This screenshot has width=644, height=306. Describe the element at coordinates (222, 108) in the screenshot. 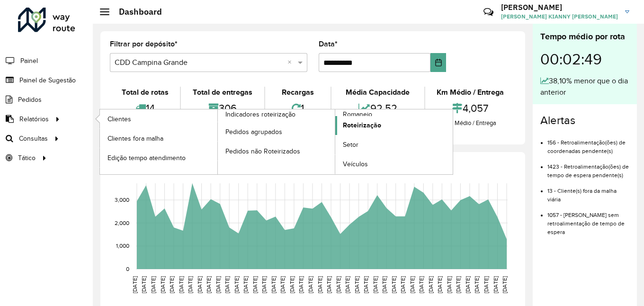

I see `div: 306` at that location.